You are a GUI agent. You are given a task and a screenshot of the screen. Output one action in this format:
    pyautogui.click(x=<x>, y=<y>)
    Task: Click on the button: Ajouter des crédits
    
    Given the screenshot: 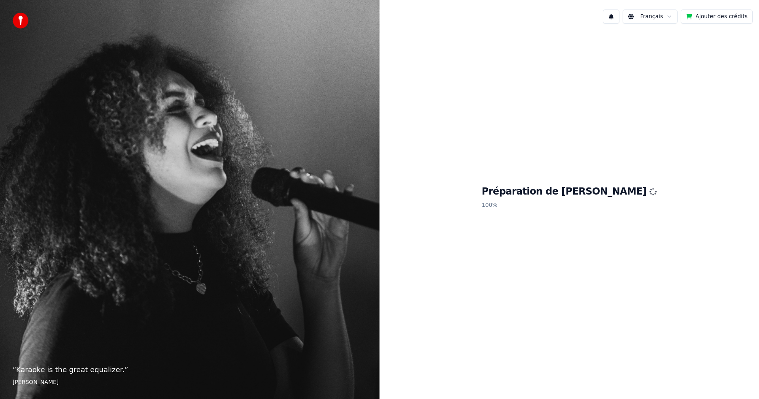 What is the action you would take?
    pyautogui.click(x=717, y=17)
    